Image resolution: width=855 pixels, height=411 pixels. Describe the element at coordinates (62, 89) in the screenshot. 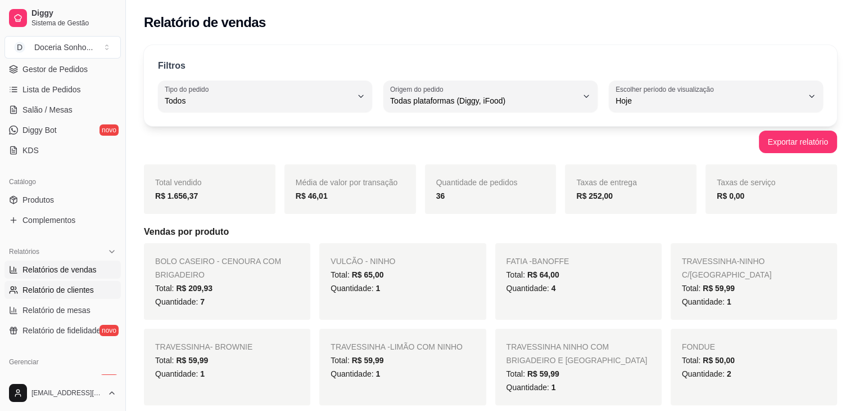

I see `a: Lista de Pedidos` at that location.